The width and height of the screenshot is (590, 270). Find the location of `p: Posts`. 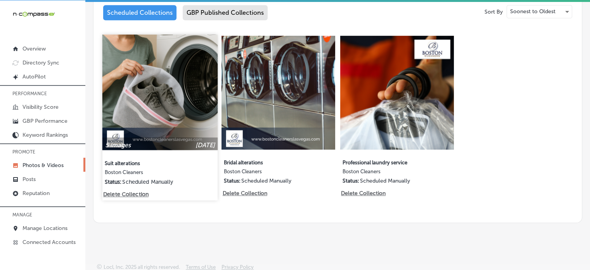

p: Posts is located at coordinates (29, 179).